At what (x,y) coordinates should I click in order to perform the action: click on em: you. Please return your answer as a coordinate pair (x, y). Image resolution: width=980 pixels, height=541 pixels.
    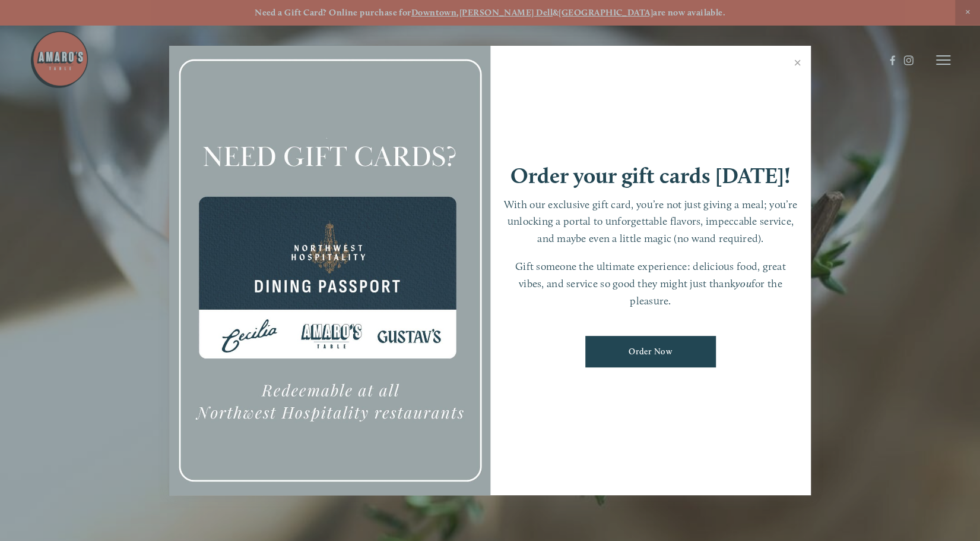
    Looking at the image, I should click on (744, 283).